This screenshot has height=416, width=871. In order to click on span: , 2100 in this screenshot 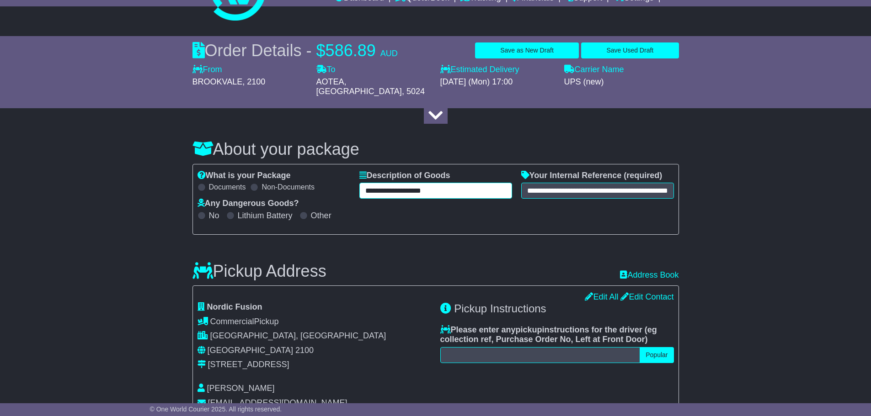, I will do `click(254, 82)`.